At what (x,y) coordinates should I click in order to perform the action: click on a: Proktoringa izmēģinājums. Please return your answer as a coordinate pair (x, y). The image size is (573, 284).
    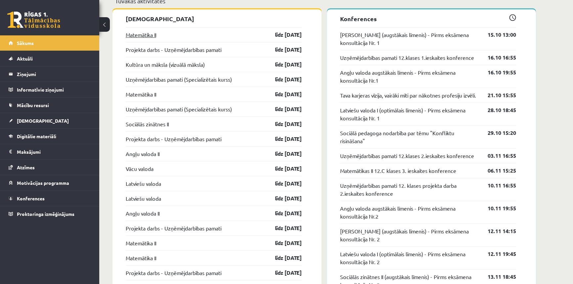
    Looking at the image, I should click on (50, 214).